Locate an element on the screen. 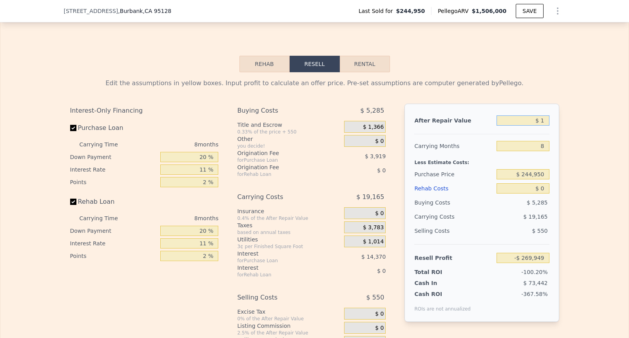  span: , CA 95128 is located at coordinates (157, 11).